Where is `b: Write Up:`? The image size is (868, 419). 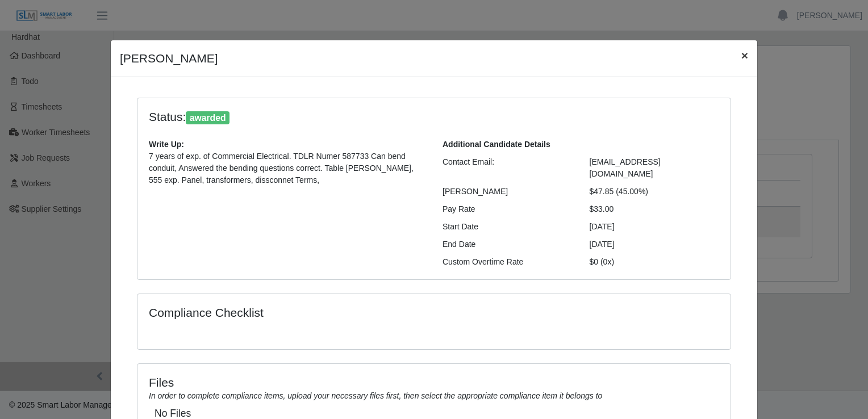
b: Write Up: is located at coordinates (167, 144).